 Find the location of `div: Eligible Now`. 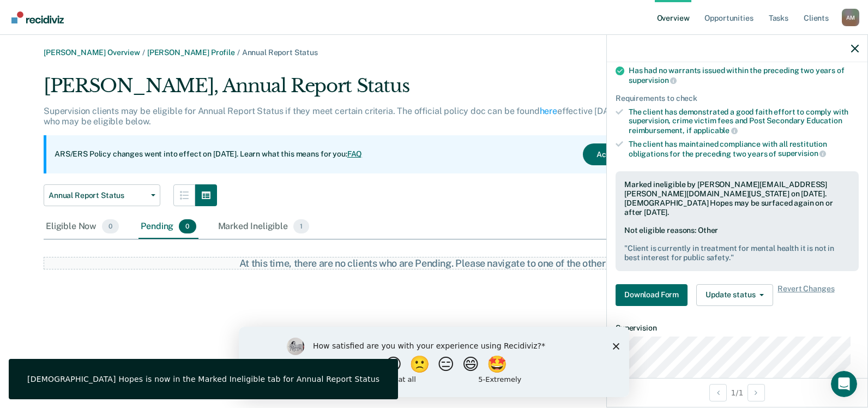

div: Eligible Now is located at coordinates (82, 227).